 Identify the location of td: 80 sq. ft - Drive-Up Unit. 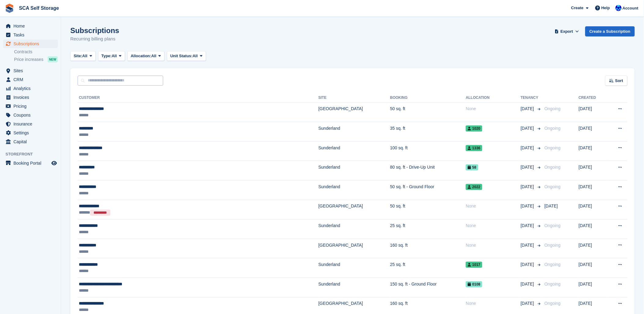
(428, 171).